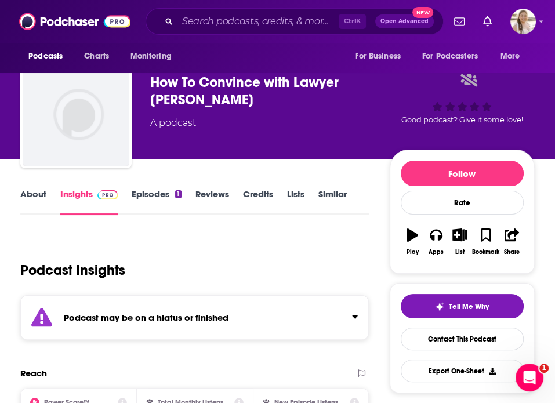 The image size is (555, 403). I want to click on div: 1, so click(178, 194).